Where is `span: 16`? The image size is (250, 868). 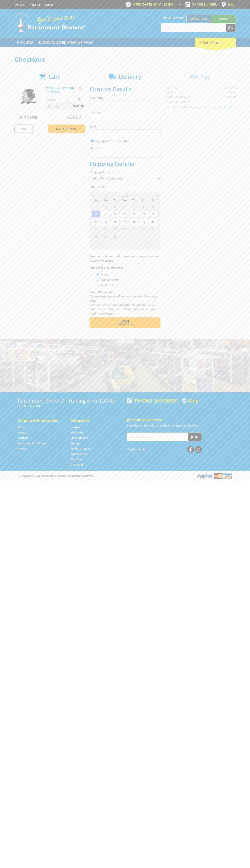 span: 16 is located at coordinates (115, 221).